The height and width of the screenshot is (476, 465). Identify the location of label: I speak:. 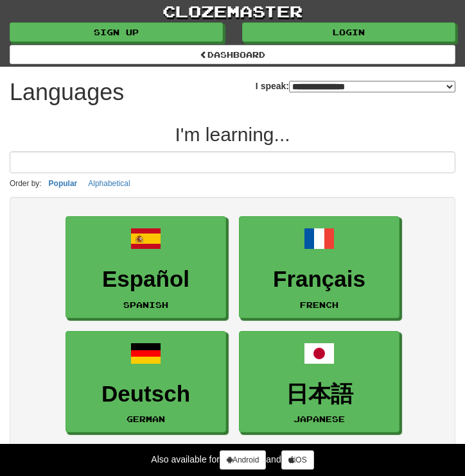
(355, 86).